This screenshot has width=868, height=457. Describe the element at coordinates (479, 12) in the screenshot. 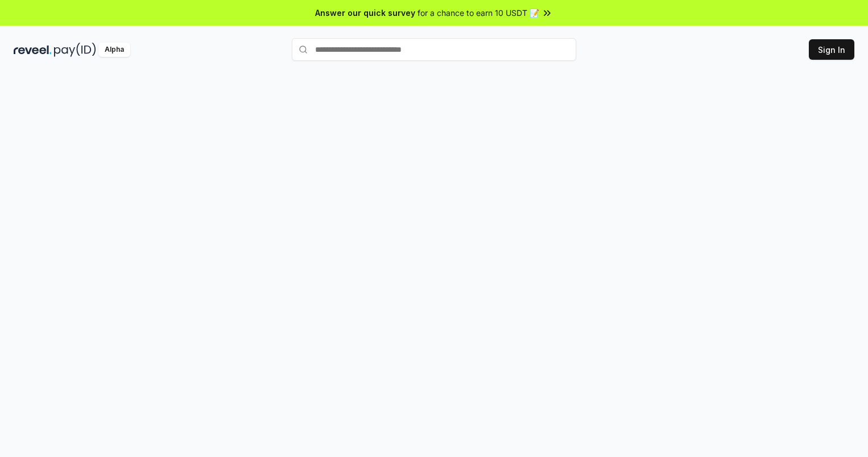

I see `span: for a chance to earn 10 USDT 📝` at that location.